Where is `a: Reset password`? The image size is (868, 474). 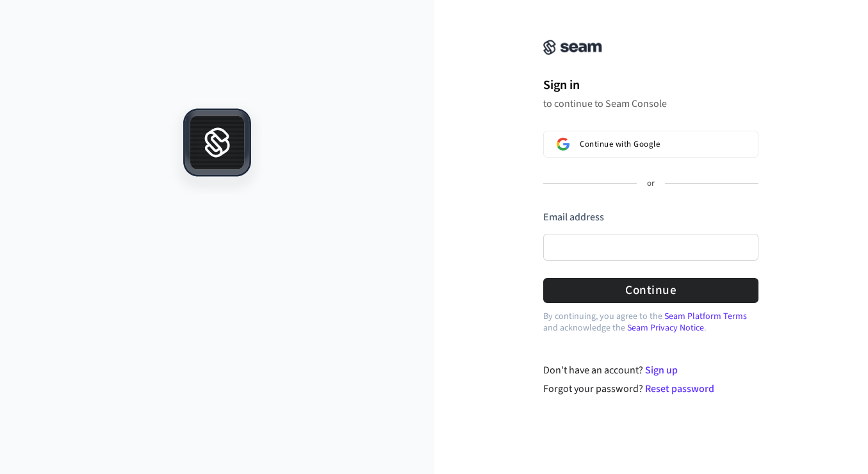 a: Reset password is located at coordinates (680, 389).